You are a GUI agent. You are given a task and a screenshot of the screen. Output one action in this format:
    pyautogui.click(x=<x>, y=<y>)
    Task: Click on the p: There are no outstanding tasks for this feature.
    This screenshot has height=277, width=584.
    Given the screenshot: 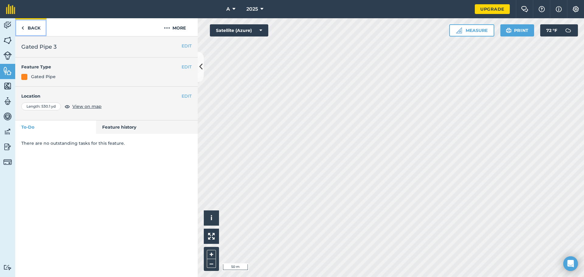 What is the action you would take?
    pyautogui.click(x=107, y=143)
    